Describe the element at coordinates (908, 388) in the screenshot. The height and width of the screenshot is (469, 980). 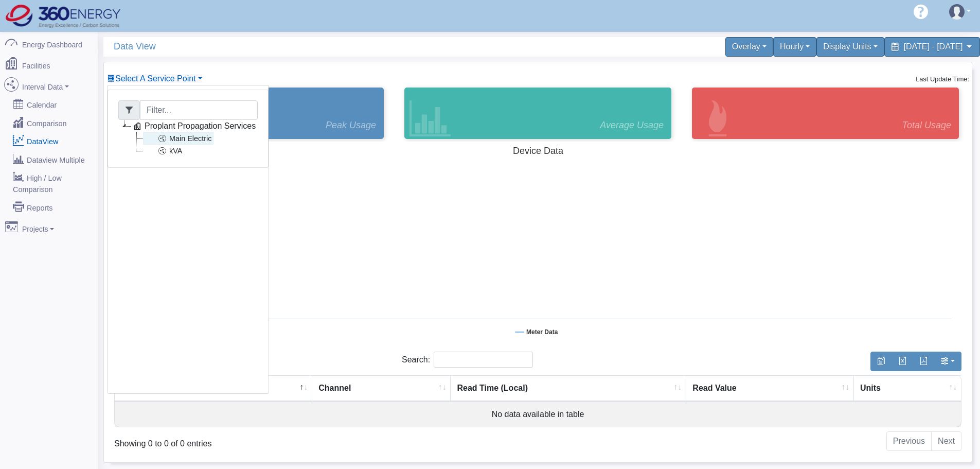
I see `th: Units : activate to sort column ascending` at that location.